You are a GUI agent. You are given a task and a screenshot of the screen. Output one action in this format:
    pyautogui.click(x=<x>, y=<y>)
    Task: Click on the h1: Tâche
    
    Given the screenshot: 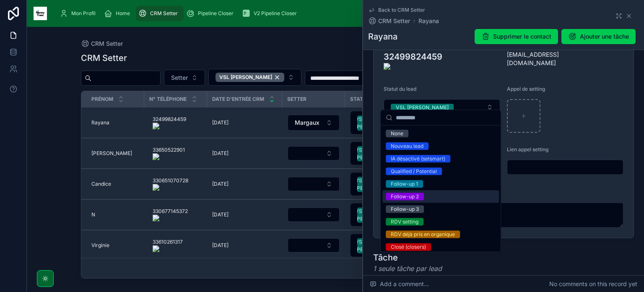 What is the action you would take?
    pyautogui.click(x=408, y=257)
    